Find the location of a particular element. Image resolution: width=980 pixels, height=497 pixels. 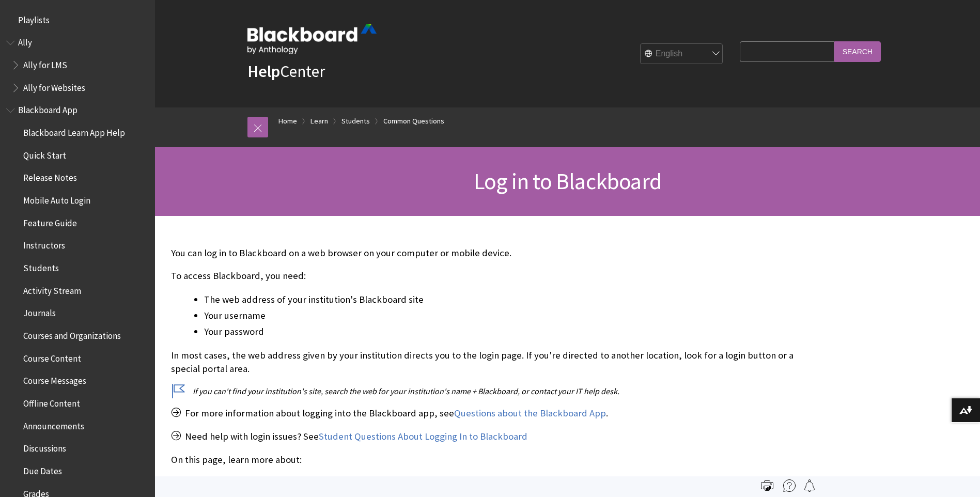

img: Follow this page is located at coordinates (810, 486).